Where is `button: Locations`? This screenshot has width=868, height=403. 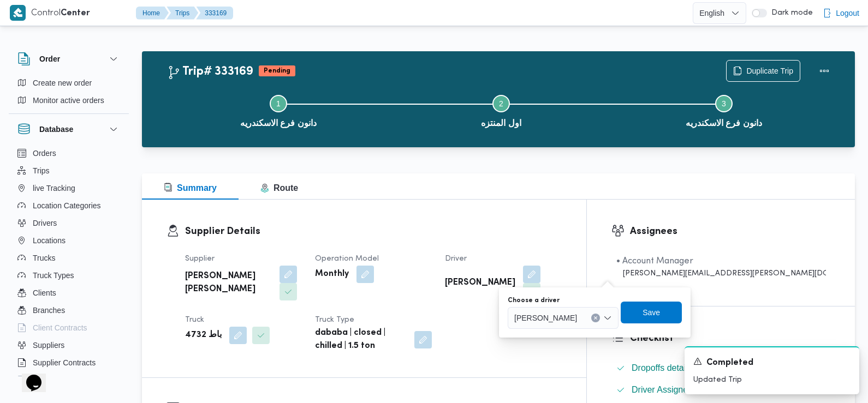 button: Locations is located at coordinates (69, 240).